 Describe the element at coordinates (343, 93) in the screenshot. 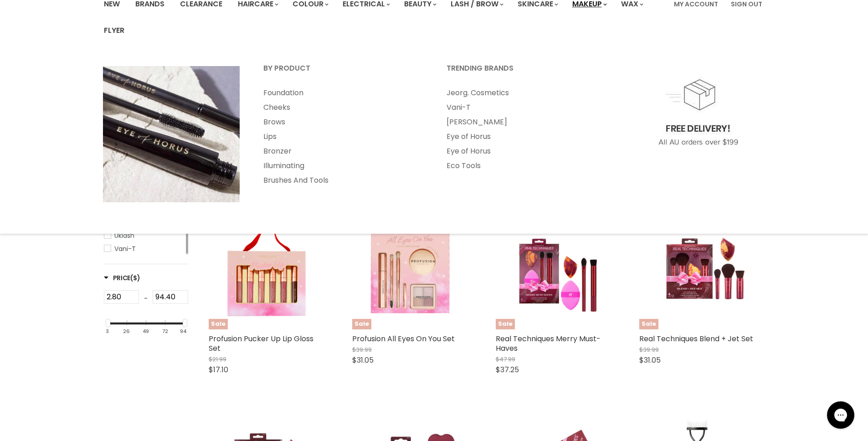

I see `a: Foundation` at that location.